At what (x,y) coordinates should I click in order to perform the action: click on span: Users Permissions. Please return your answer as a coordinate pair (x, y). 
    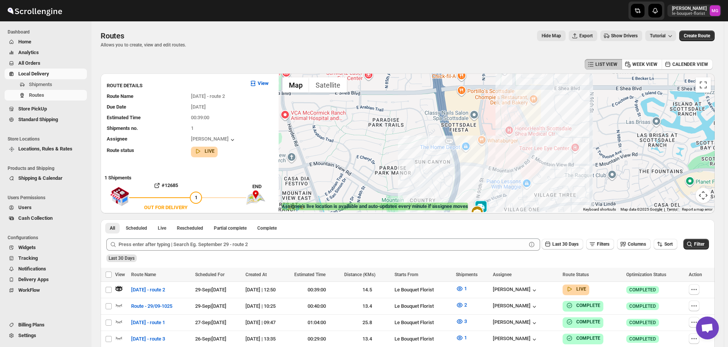
    Looking at the image, I should click on (48, 198).